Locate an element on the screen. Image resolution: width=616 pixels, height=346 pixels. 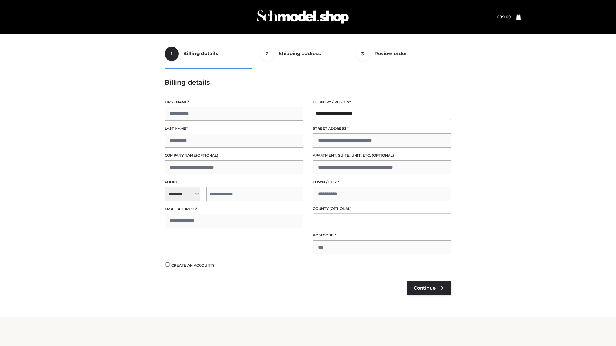
bdi: 89.00 is located at coordinates (504, 17).